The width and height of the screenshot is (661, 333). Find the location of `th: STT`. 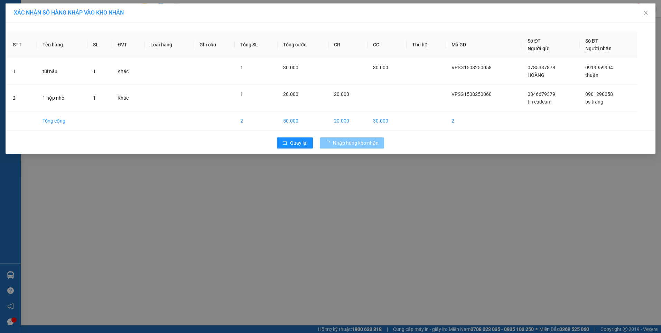

th: STT is located at coordinates (22, 45).